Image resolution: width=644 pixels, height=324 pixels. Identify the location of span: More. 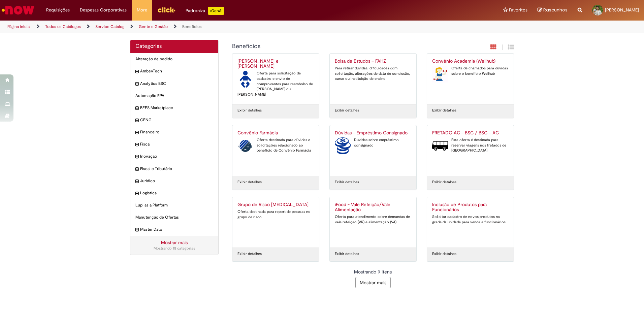
(142, 10).